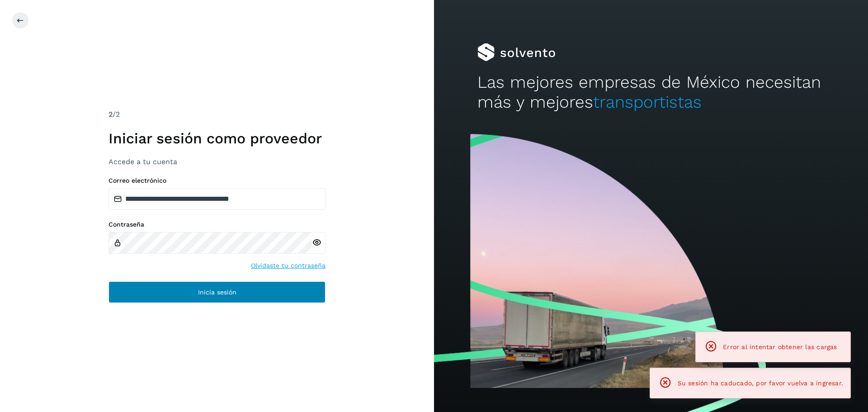 This screenshot has width=868, height=412. What do you see at coordinates (761, 383) in the screenshot?
I see `span: Su sesión ha caducado, por favor vuelva a ingresar.` at bounding box center [761, 383].